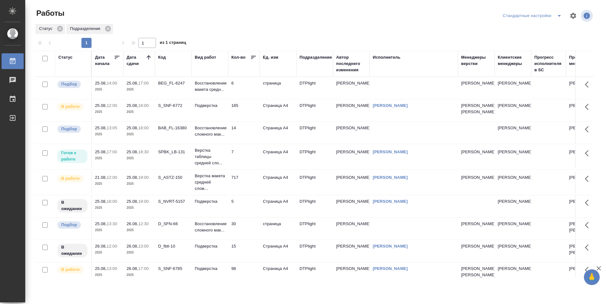 This screenshot has height=304, width=606. I want to click on td: 185, so click(244, 110).